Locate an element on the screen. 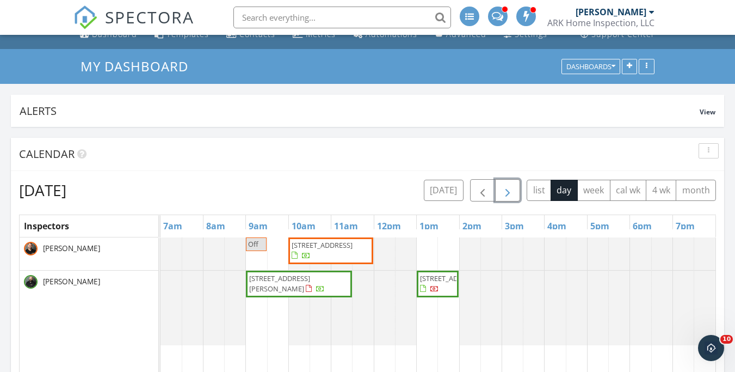 The width and height of the screenshot is (735, 372). span: 10 is located at coordinates (726, 339).